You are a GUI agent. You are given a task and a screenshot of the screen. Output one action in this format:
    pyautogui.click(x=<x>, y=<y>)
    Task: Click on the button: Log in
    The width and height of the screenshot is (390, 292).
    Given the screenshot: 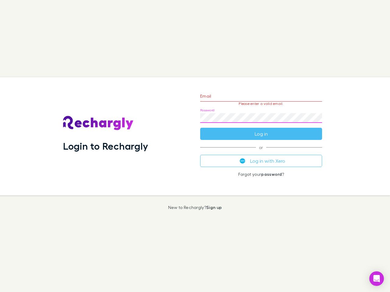 What is the action you would take?
    pyautogui.click(x=261, y=134)
    